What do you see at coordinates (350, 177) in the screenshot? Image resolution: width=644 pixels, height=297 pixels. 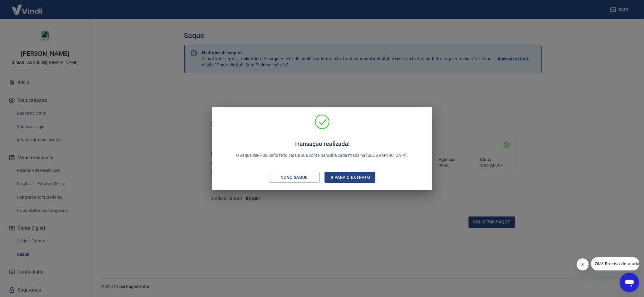 I see `button: Ir para o extrato` at bounding box center [350, 177].